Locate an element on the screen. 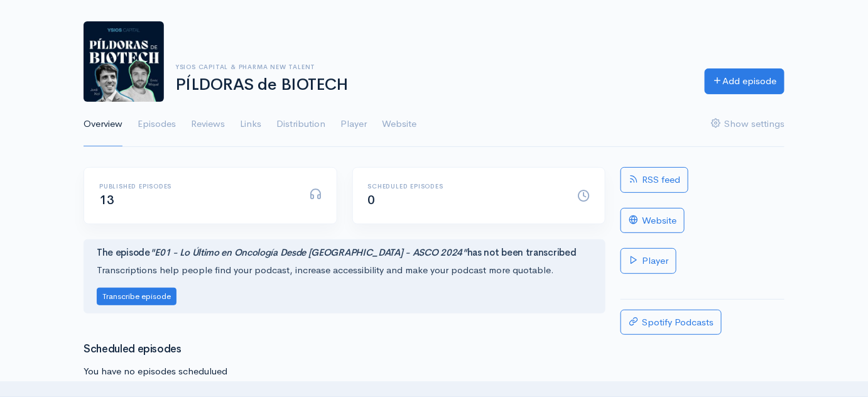  h1: PÍLDORAS de BIOTECH is located at coordinates (432, 85).